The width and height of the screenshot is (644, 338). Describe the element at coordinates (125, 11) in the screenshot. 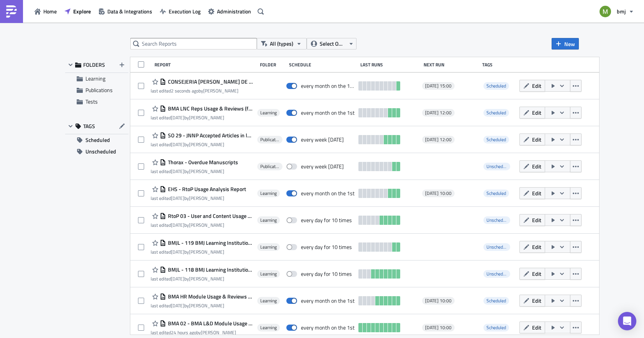

I see `a: Data & Integrations` at that location.